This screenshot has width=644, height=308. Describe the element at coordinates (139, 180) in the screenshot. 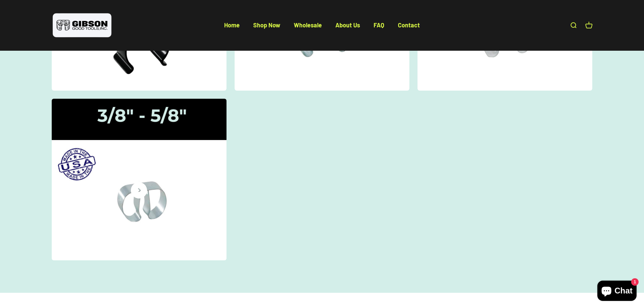

I see `img: Gripper Clips | 3/8" - 5/8"` at that location.